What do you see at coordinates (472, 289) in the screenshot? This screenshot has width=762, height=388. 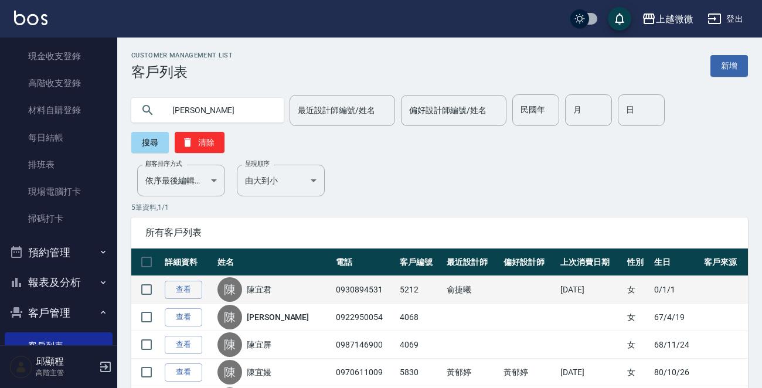 I see `td: 俞捷曦` at bounding box center [472, 289].